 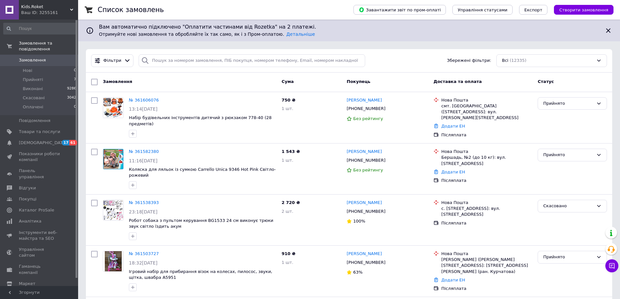 I want to click on span: 1 543 ₴, so click(x=291, y=151).